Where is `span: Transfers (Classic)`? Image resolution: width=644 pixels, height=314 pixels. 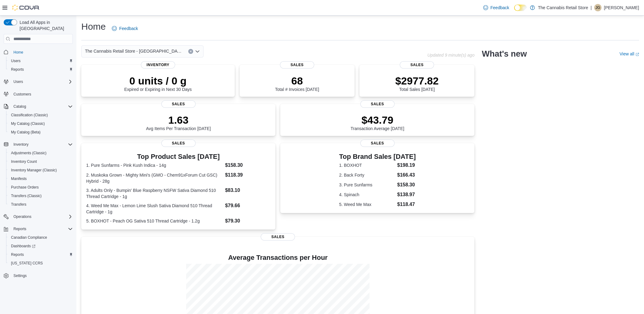 span: Transfers (Classic) is located at coordinates (26, 196).